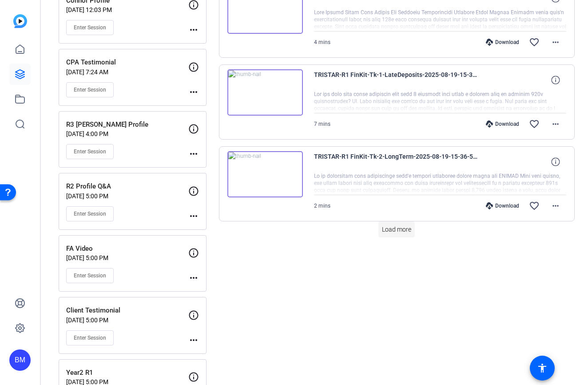  What do you see at coordinates (322, 42) in the screenshot?
I see `span: 4 mins` at bounding box center [322, 42].